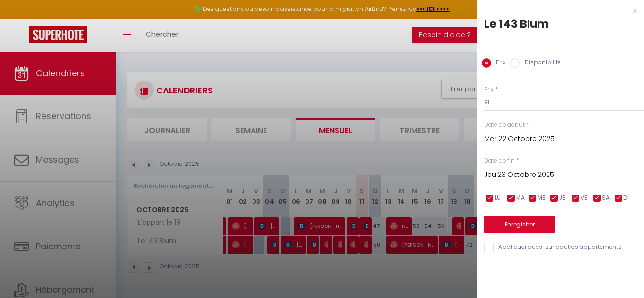 The width and height of the screenshot is (644, 298). What do you see at coordinates (626, 198) in the screenshot?
I see `span: DI` at bounding box center [626, 198].